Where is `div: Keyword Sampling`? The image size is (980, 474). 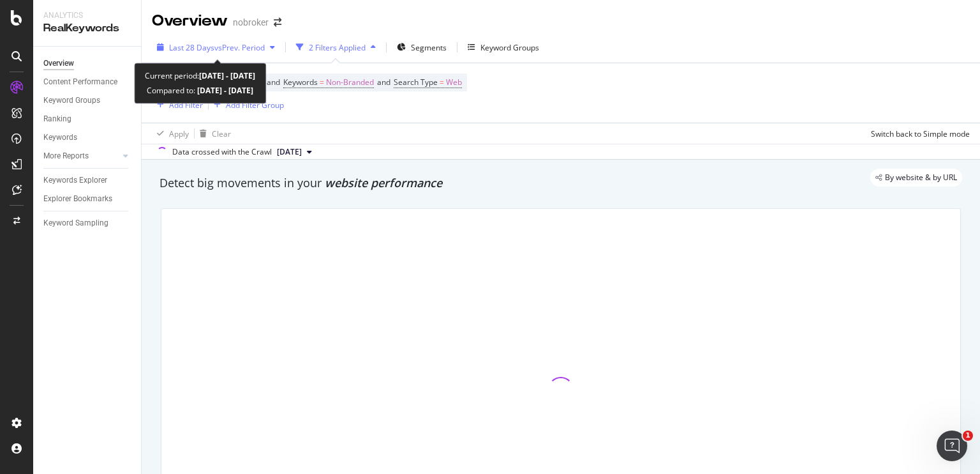
div: Keyword Sampling is located at coordinates (76, 223).